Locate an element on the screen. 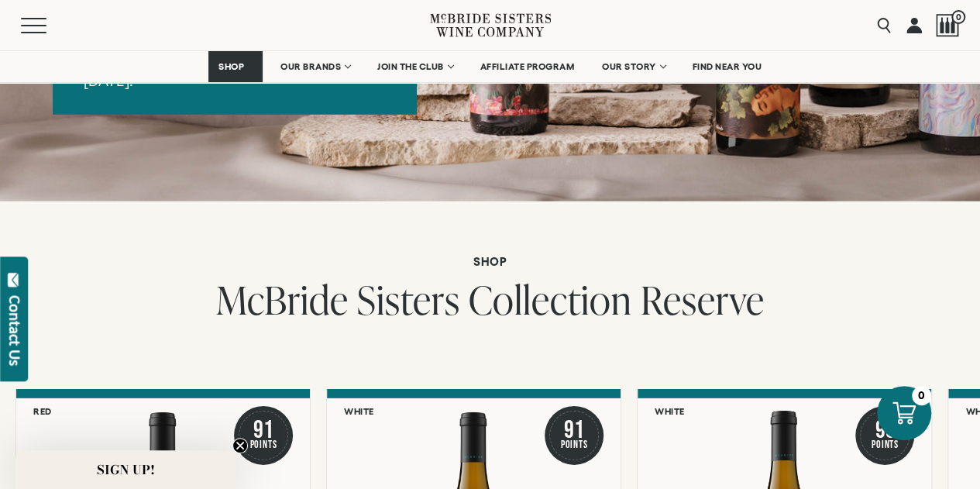 Image resolution: width=980 pixels, height=489 pixels. span: Sisters is located at coordinates (409, 300).